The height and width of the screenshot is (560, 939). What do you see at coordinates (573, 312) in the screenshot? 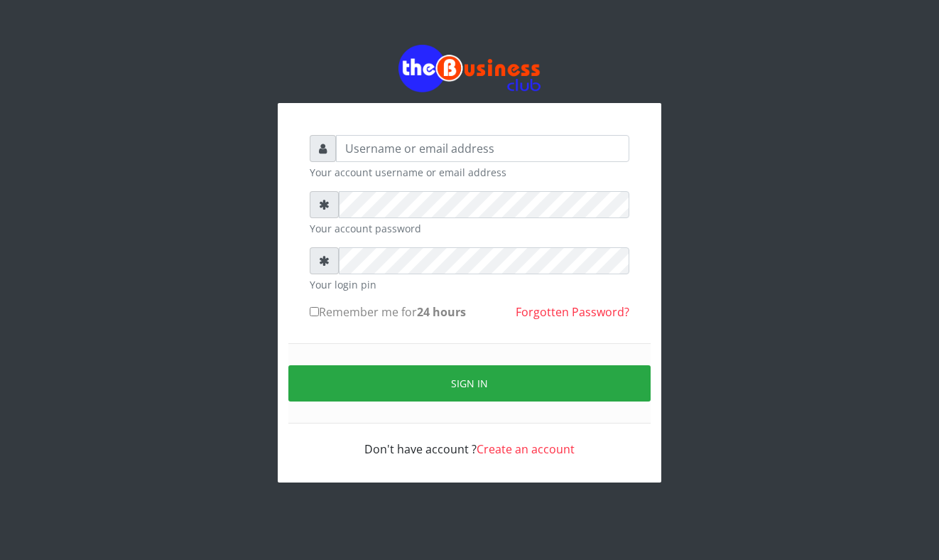
I see `a: Forgotten Password?` at bounding box center [573, 312].